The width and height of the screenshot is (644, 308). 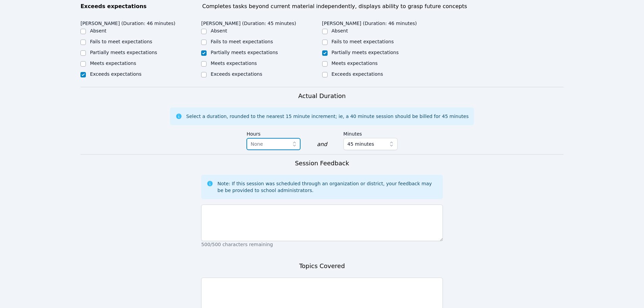 What do you see at coordinates (256, 144) in the screenshot?
I see `span: None` at bounding box center [256, 144].